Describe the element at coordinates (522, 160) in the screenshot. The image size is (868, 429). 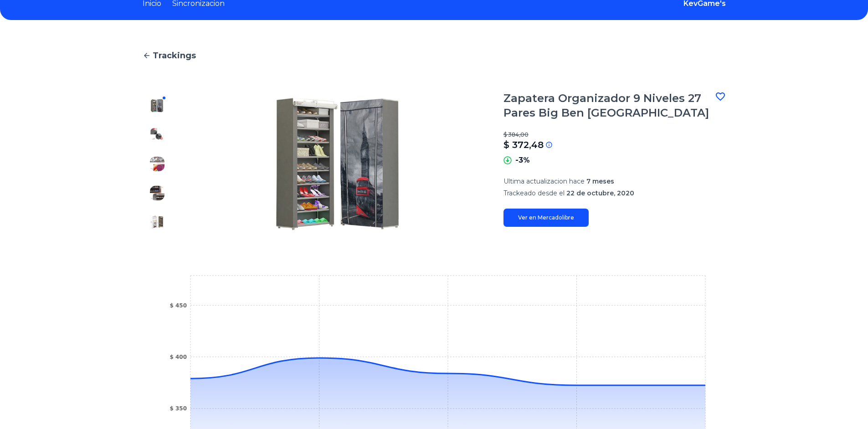
I see `p: -3%` at that location.